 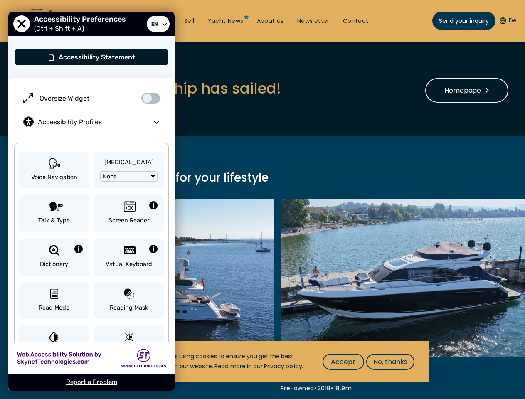 I want to click on div: This website is using cookies to ensure you get the best experience on our website. Read more in ..., so click(x=222, y=362).